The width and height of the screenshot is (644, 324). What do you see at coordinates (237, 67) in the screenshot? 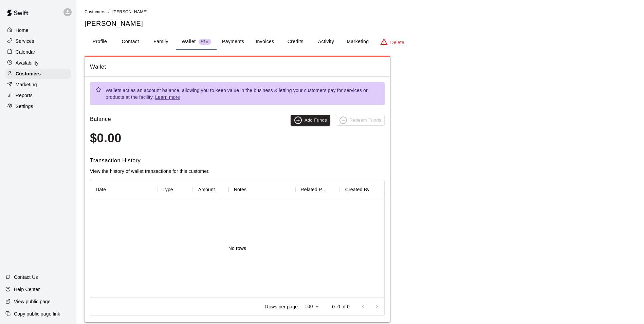
I see `span: Wallet` at bounding box center [237, 67].